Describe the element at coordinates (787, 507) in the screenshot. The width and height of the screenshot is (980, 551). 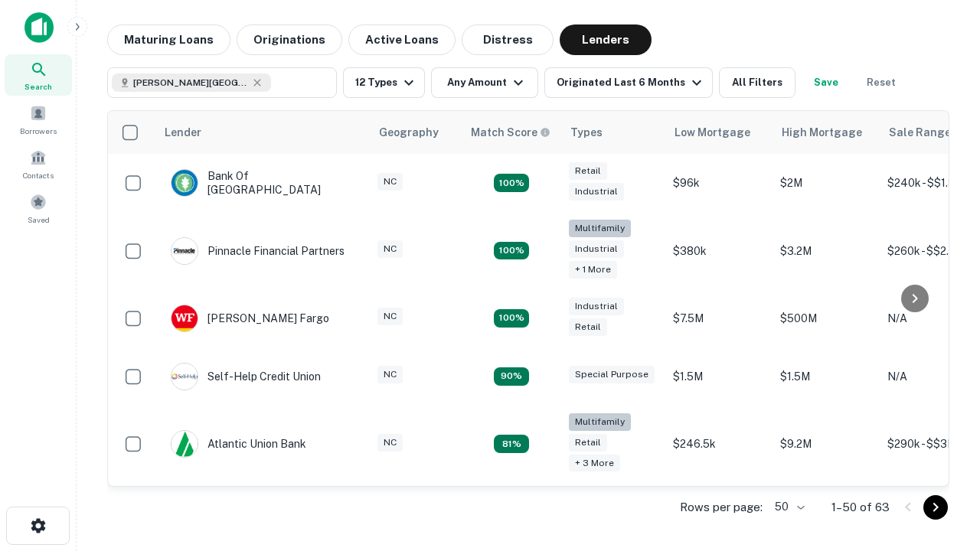
I see `div: 50` at that location.